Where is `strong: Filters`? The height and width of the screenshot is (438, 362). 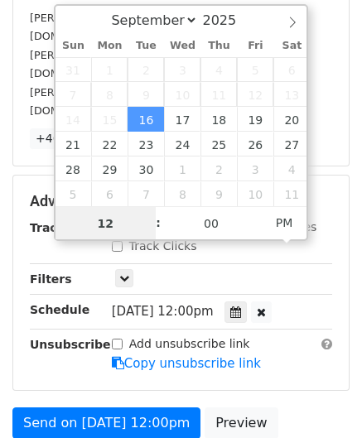 strong: Filters is located at coordinates (51, 279).